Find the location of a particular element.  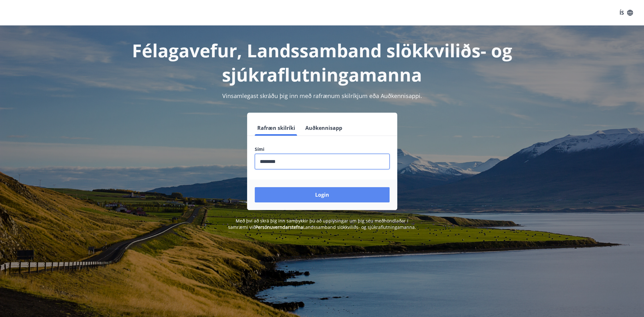

span: Með því að skrá þig inn samþykkir þú að upplýsingar um þig séu meðhöndlaðar í samræmi við Landssa... is located at coordinates (322, 224).